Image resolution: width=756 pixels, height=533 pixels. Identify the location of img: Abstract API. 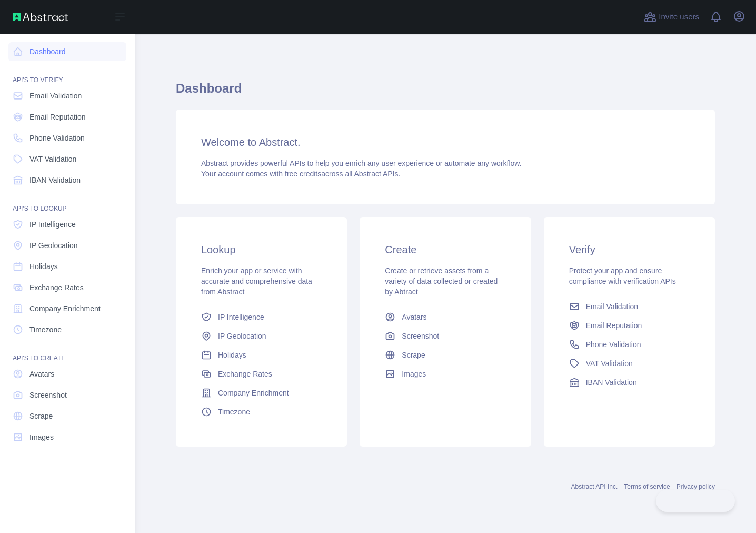
(41, 17).